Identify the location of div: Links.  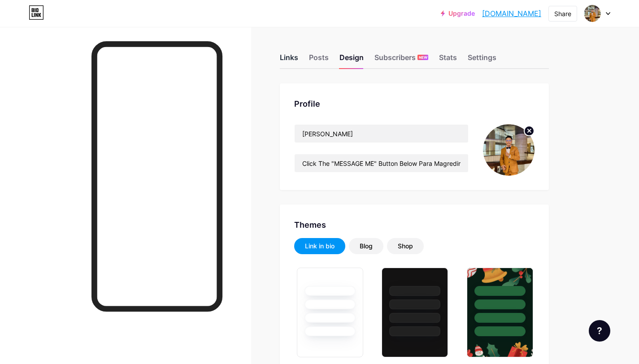
(289, 60).